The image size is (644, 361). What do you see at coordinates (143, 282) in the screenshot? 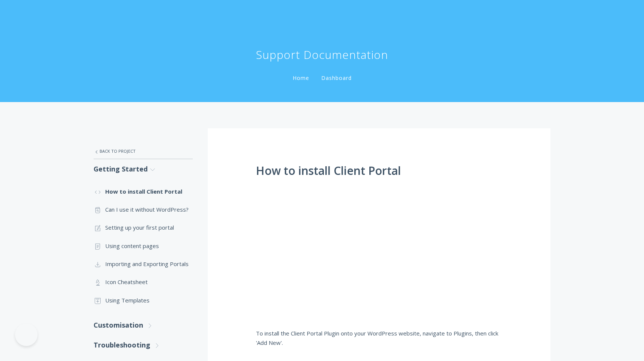
I see `a: Icon Cheatsheet` at bounding box center [143, 282].